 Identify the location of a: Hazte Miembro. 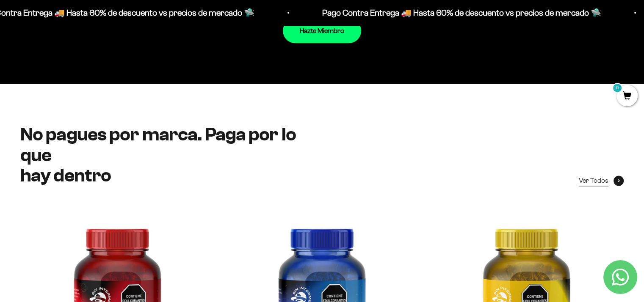
(322, 31).